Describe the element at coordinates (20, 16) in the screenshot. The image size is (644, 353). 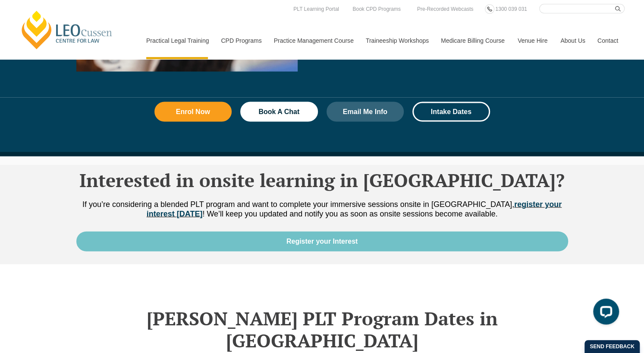
I see `button: Open LiveChat chat widget` at that location.